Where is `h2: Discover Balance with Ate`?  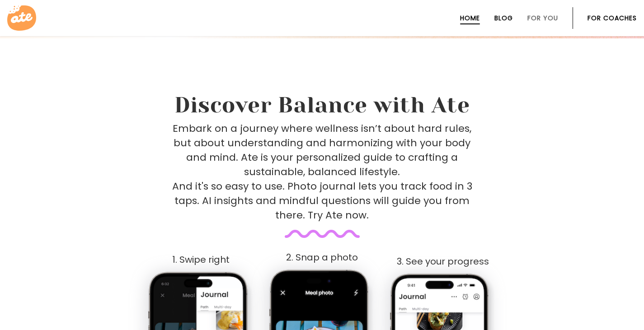
h2: Discover Balance with Ate is located at coordinates (323, 105).